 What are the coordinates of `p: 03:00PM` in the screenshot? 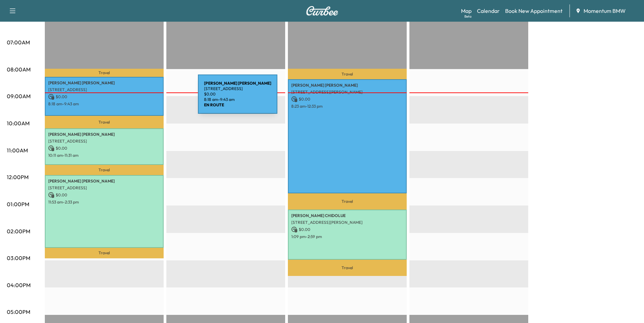 It's located at (19, 258).